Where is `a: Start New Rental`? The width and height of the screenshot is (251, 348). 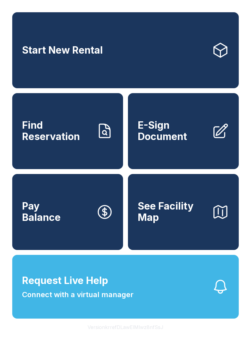 a: Start New Rental is located at coordinates (125, 50).